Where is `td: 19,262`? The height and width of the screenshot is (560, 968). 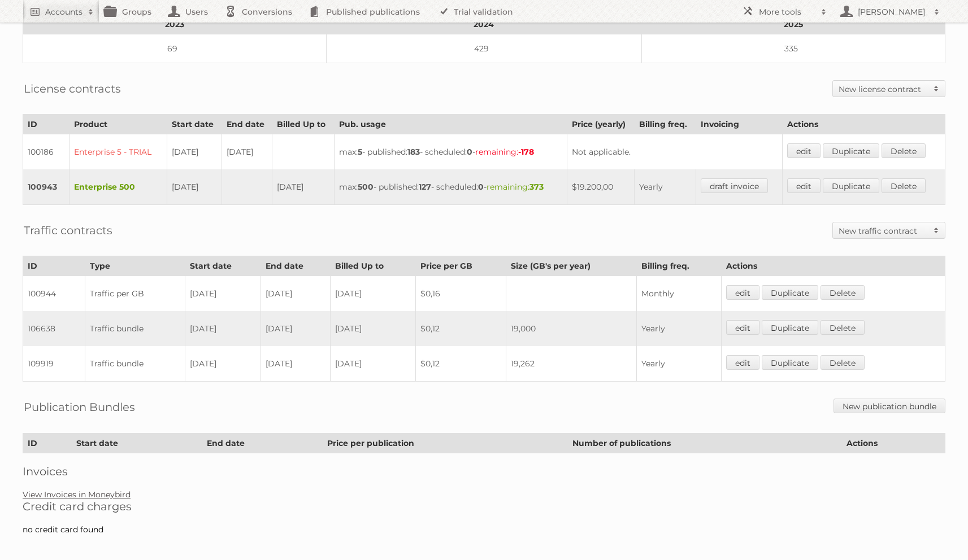 td: 19,262 is located at coordinates (571, 364).